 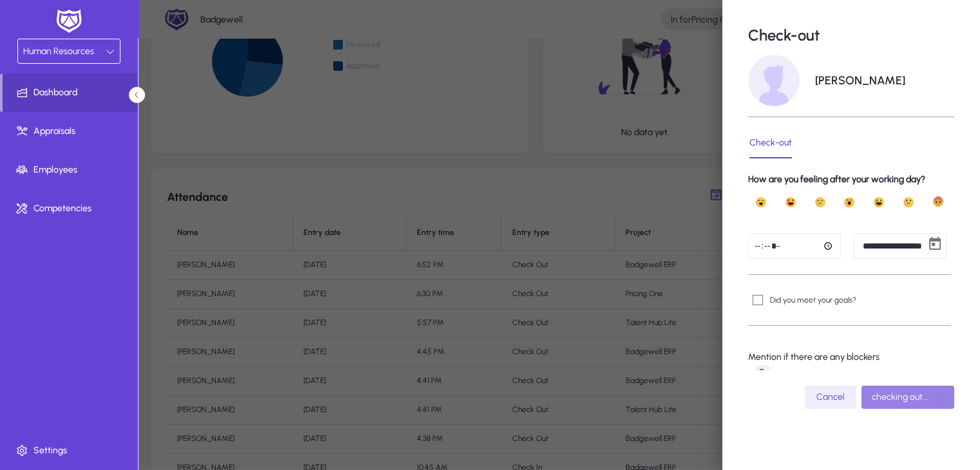 I want to click on a: Competencies, so click(x=72, y=208).